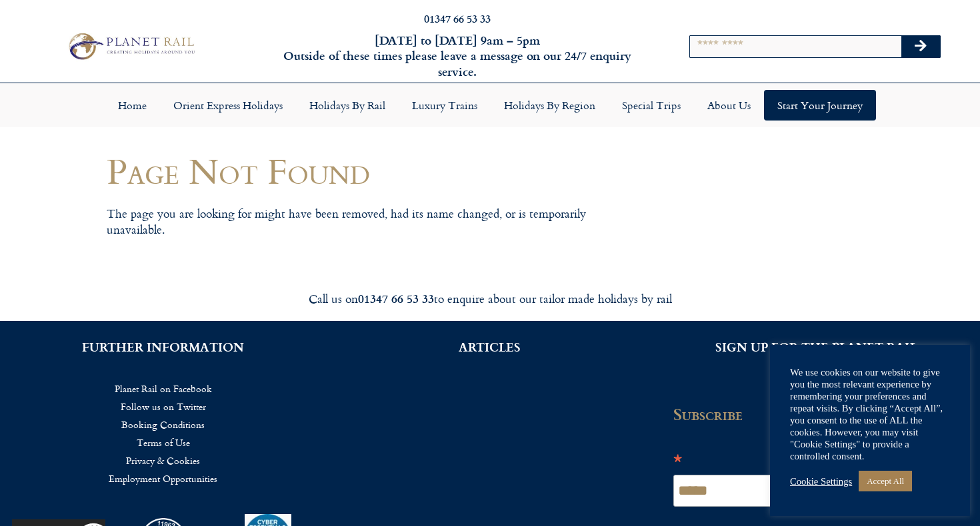 The width and height of the screenshot is (980, 526). What do you see at coordinates (396, 298) in the screenshot?
I see `strong: 01347 66 53 33` at bounding box center [396, 298].